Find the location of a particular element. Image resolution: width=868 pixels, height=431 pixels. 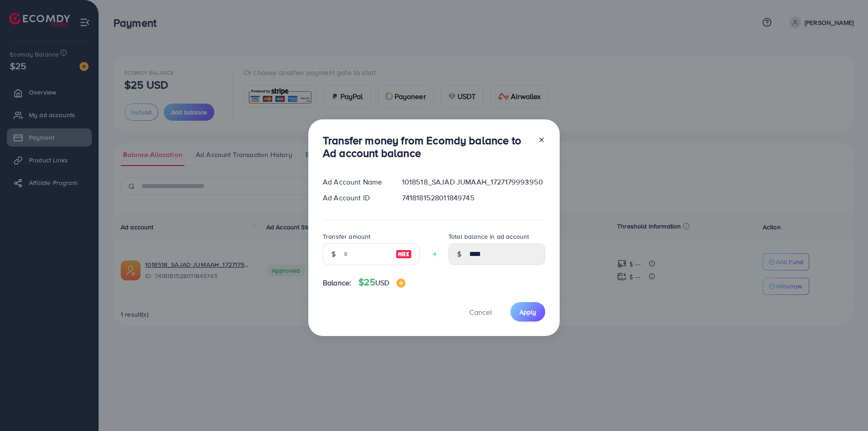

h4: $25 is located at coordinates (382, 282).